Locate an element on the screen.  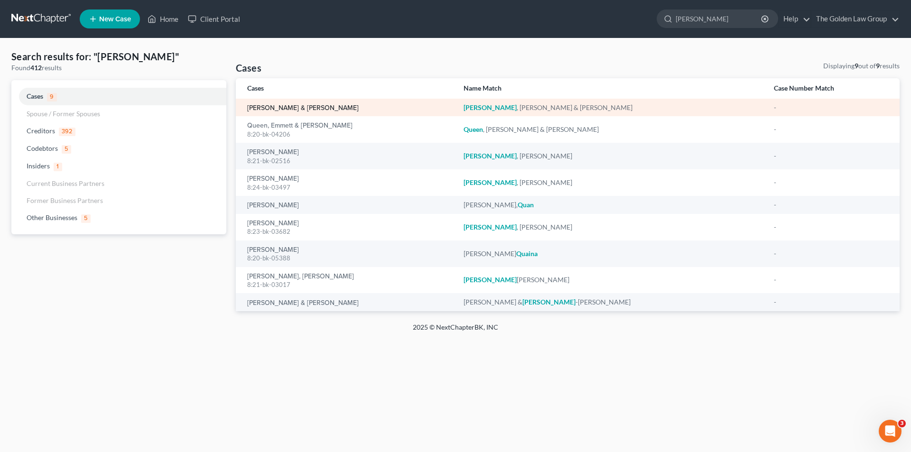
div: Displaying out of results is located at coordinates (861, 66).